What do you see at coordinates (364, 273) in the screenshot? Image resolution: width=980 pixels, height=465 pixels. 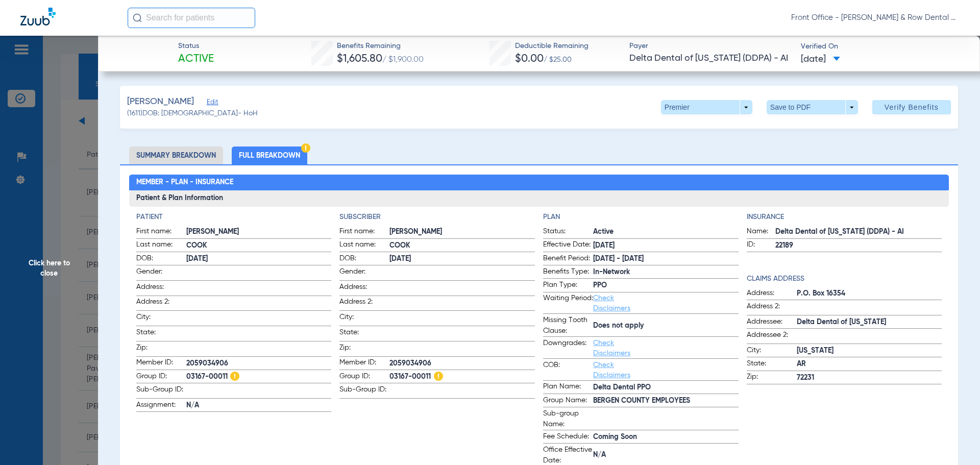 I see `span: Gender:` at bounding box center [364, 273].